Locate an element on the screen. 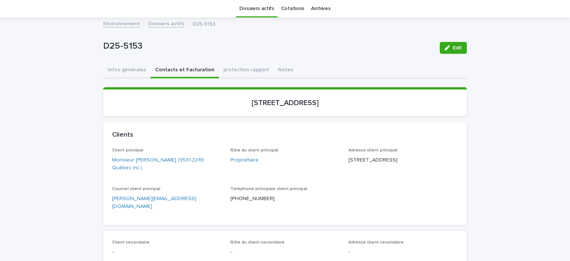  a: Propriétaire is located at coordinates (245, 160).